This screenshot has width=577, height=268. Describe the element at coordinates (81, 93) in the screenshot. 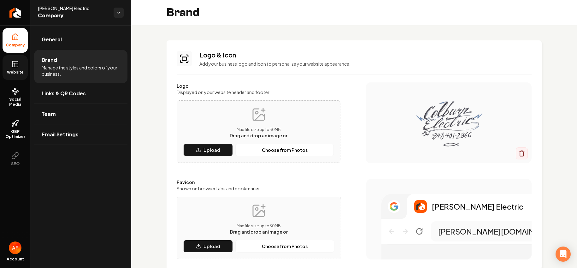

I see `a: Links & QR Codes` at that location.